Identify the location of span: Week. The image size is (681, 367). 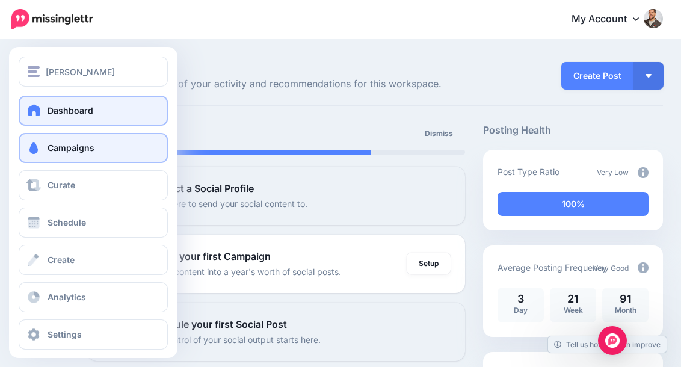
(574, 310).